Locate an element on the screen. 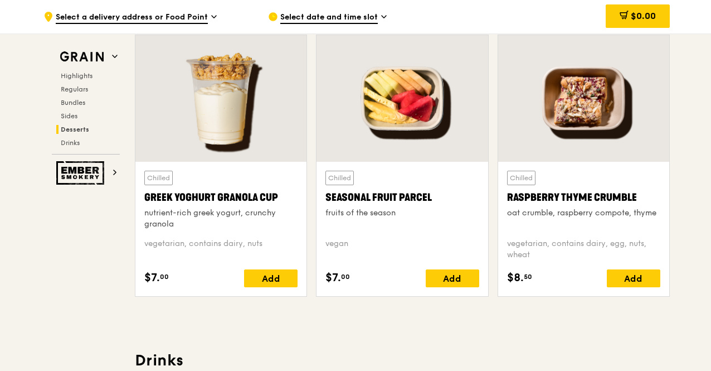 Image resolution: width=711 pixels, height=371 pixels. div: fruits of the season is located at coordinates (402, 213).